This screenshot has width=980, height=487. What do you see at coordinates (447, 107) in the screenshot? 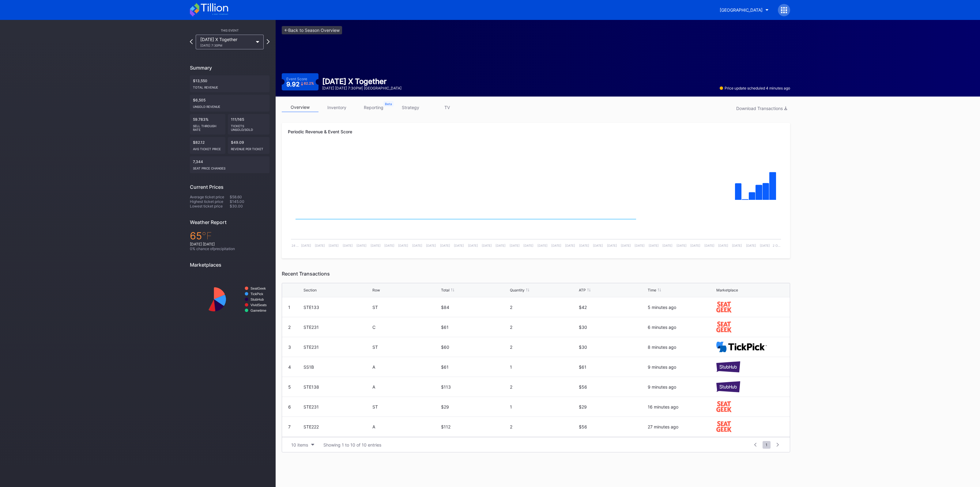
I see `a: TV` at bounding box center [447, 107].